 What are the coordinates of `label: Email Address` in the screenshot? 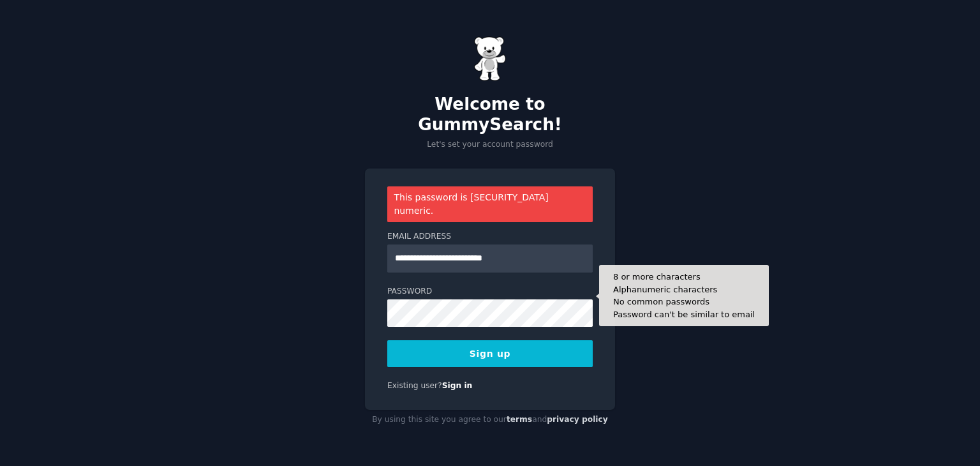 It's located at (490, 237).